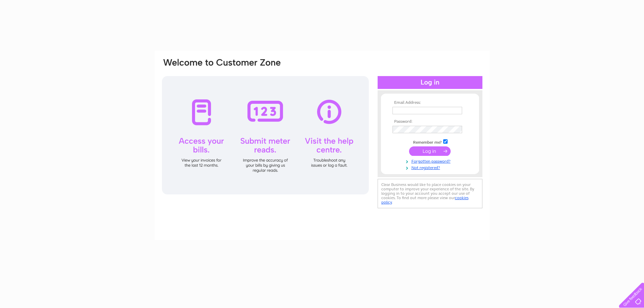 The width and height of the screenshot is (644, 308). Describe the element at coordinates (430, 102) in the screenshot. I see `th: Email Address:` at that location.